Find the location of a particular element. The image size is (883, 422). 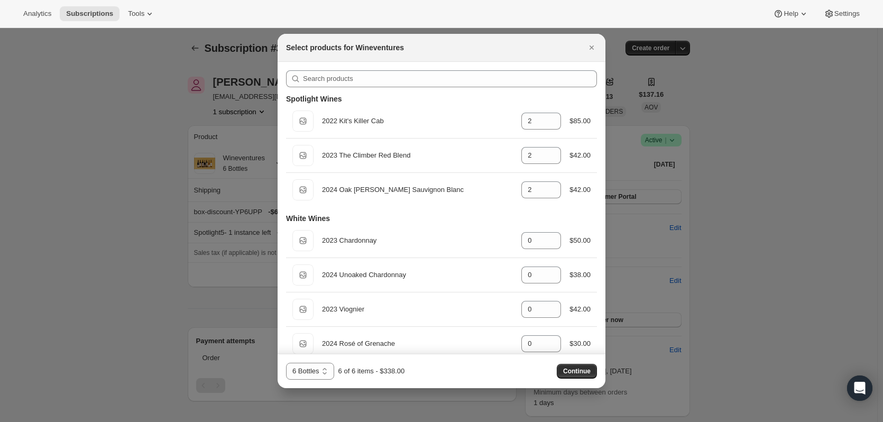

span: Subscriptions is located at coordinates (89, 14).